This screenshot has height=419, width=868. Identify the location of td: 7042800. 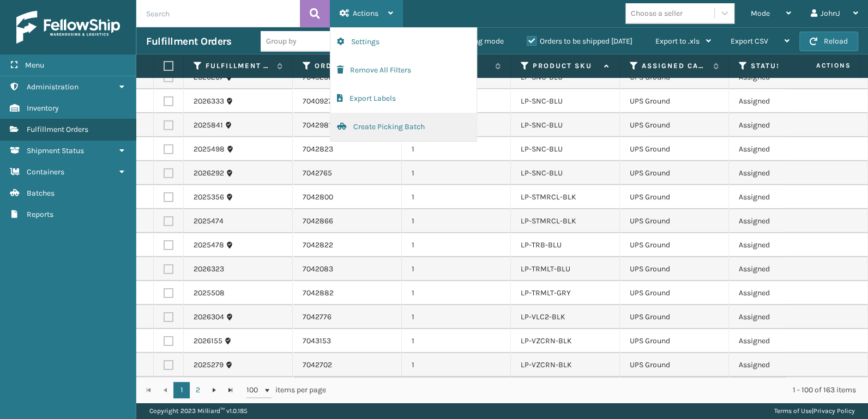
(347, 197).